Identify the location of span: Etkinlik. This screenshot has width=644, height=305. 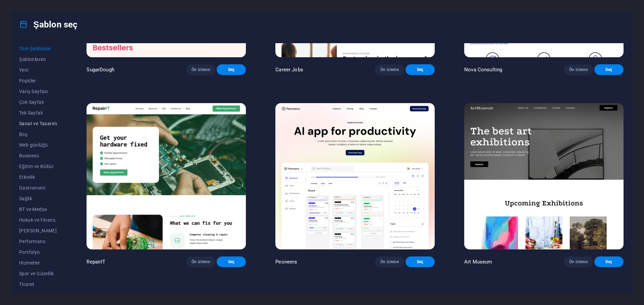
(38, 177).